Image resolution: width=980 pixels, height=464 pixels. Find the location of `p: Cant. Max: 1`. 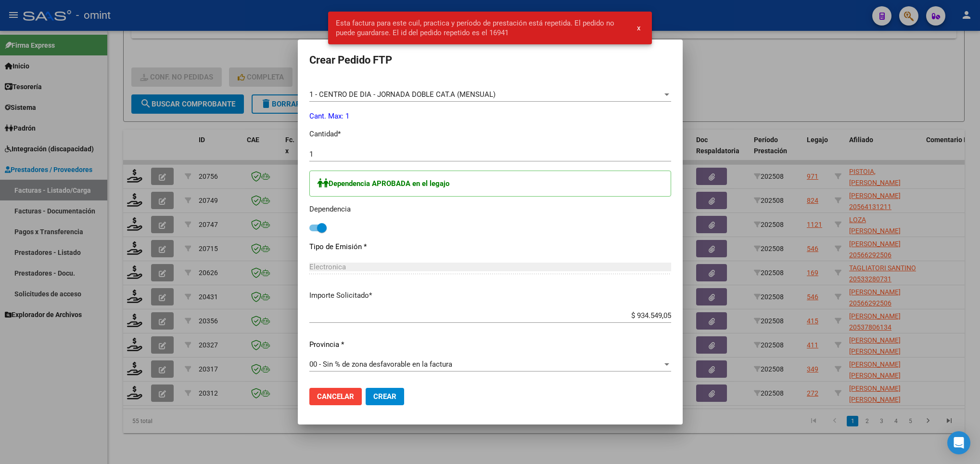

p: Cant. Max: 1 is located at coordinates (490, 116).